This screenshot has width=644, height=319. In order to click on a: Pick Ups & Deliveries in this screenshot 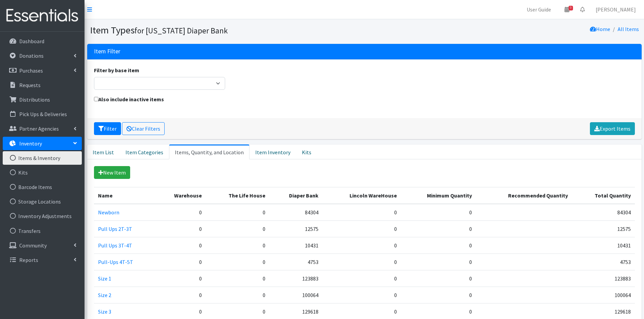, I will do `click(42, 114)`.